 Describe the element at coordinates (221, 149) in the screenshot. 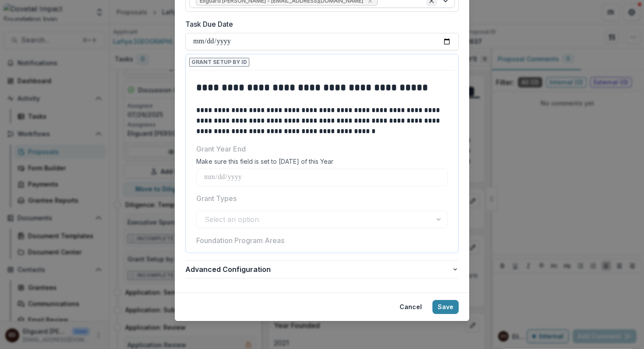

I see `p: Grant Year End` at that location.